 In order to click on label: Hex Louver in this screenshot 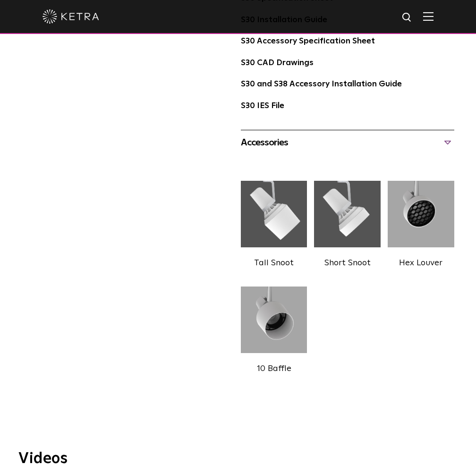, I will do `click(420, 263)`.